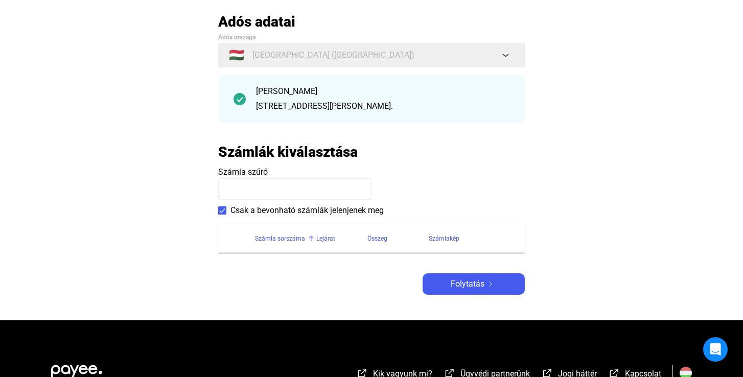 This screenshot has height=377, width=743. Describe the element at coordinates (716, 350) in the screenshot. I see `div: Open Intercom Messenger` at that location.